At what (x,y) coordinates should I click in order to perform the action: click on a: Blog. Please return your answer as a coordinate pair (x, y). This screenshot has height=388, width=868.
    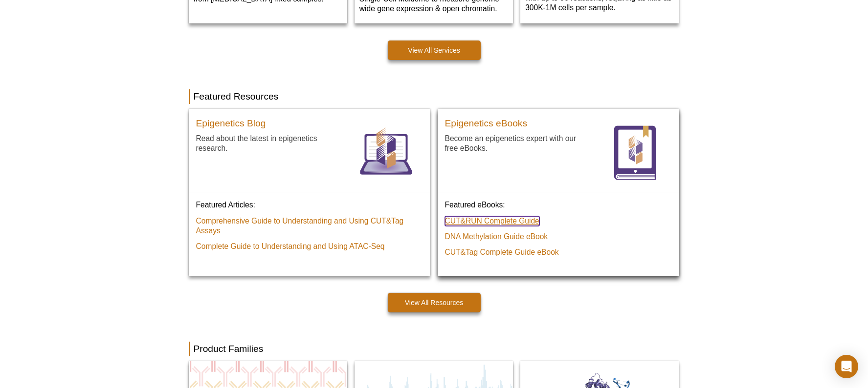
    Looking at the image, I should click on (386, 154).